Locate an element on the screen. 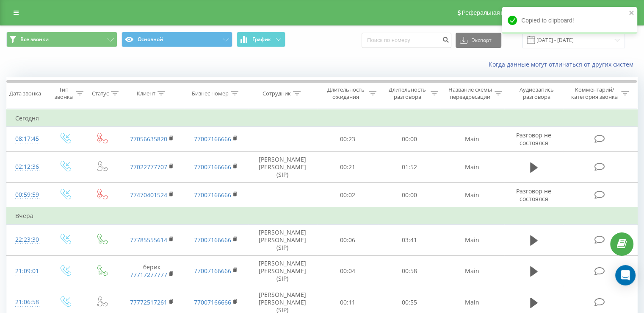 The width and height of the screenshot is (644, 313). div: Тип звонка is located at coordinates (63, 93).